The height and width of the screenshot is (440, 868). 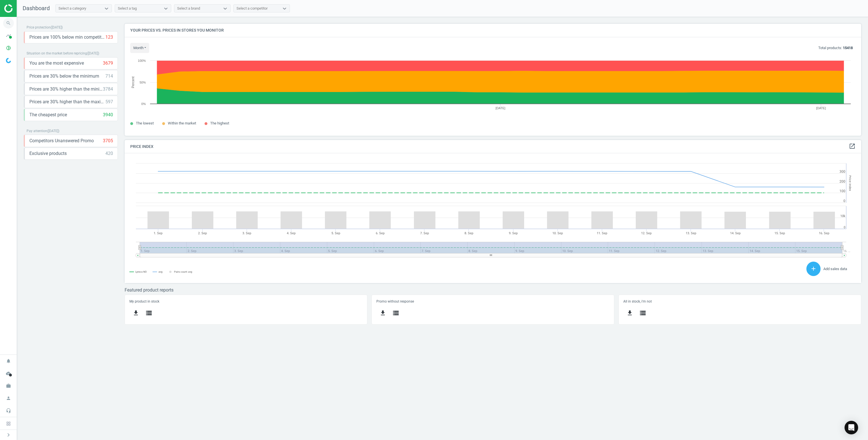 I want to click on div: 597, so click(x=109, y=102).